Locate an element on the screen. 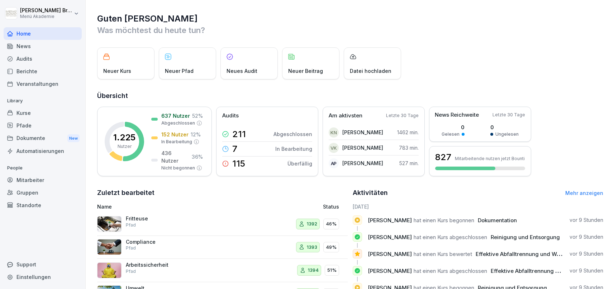  div: VK is located at coordinates (334, 148).